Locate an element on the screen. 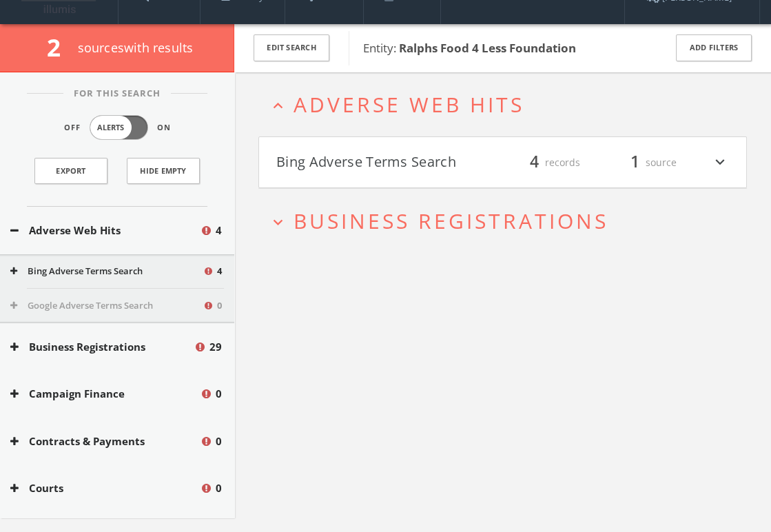  span: For This Search is located at coordinates (117, 94).